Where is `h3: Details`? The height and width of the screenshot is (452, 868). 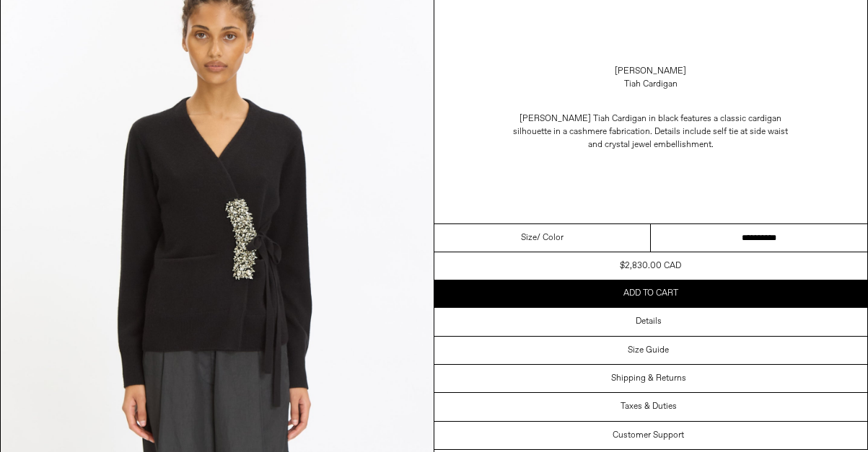 h3: Details is located at coordinates (649, 321).